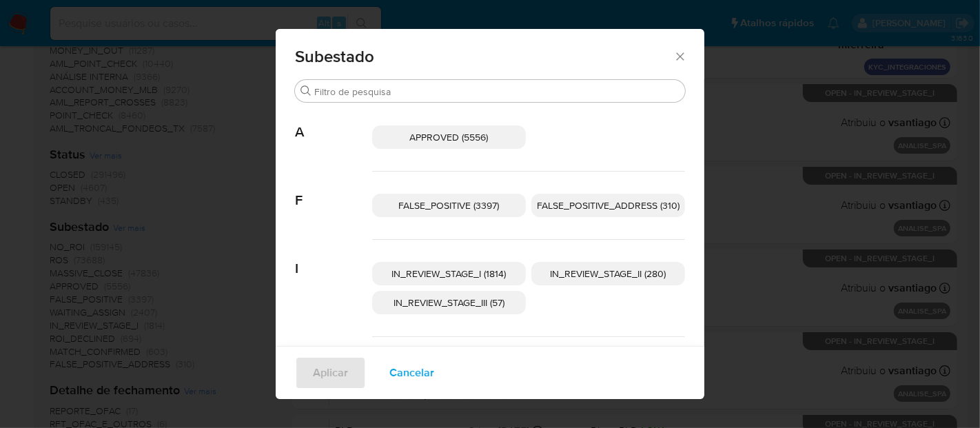 This screenshot has width=980, height=428. I want to click on span: M, so click(334, 356).